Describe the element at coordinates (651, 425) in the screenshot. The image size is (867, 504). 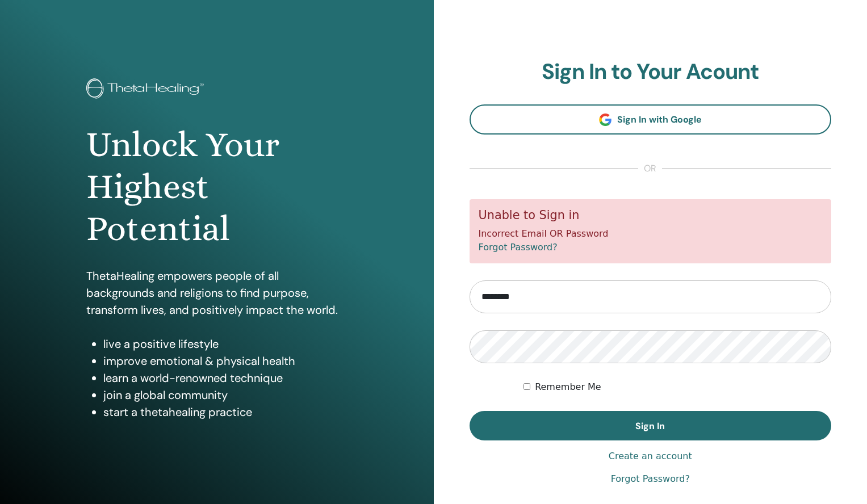
I see `button: Sign In` at that location.